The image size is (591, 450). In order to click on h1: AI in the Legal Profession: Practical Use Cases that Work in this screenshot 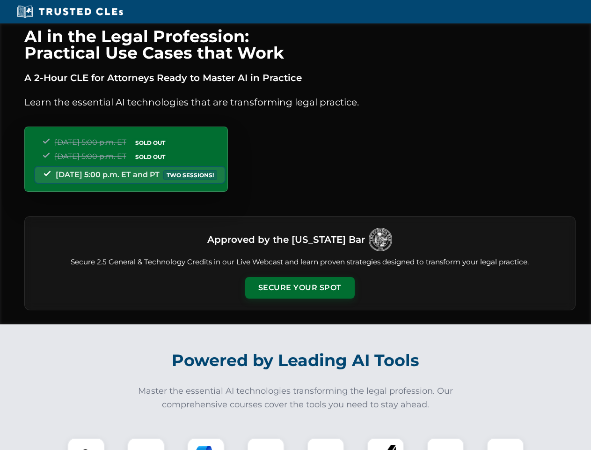, I will do `click(300, 44)`.